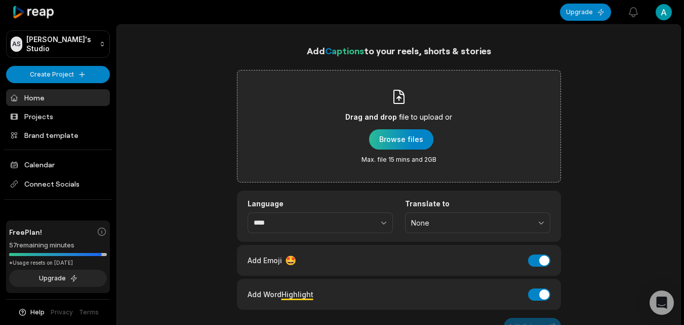  I want to click on a: Projects, so click(58, 116).